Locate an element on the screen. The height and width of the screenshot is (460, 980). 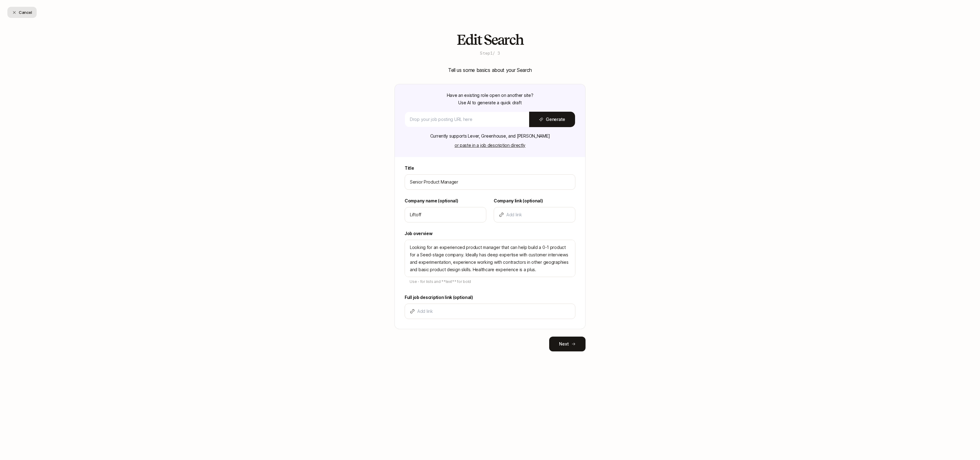
textarea: Looking for an experienced product manager that can help build a 0-1 product for a Seed-stage com... is located at coordinates (490, 258).